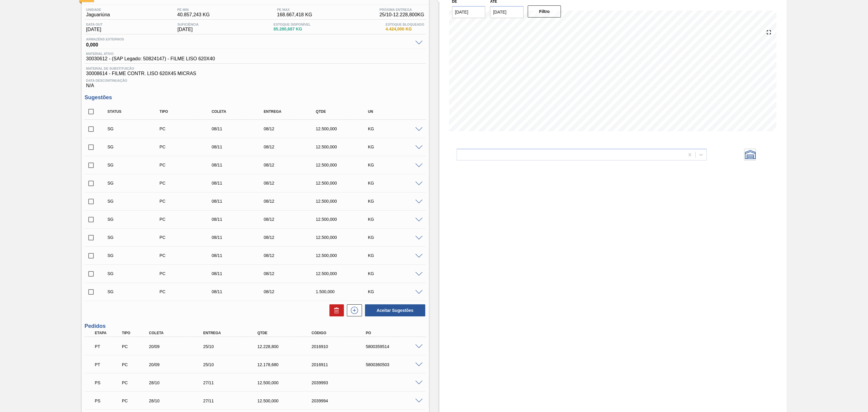 The height and width of the screenshot is (412, 868). I want to click on button: Aceitar Sugestões, so click(395, 310).